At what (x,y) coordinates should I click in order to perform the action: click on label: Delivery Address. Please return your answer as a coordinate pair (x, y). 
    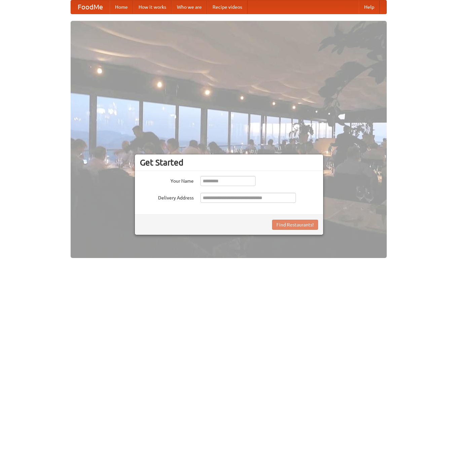
    Looking at the image, I should click on (167, 197).